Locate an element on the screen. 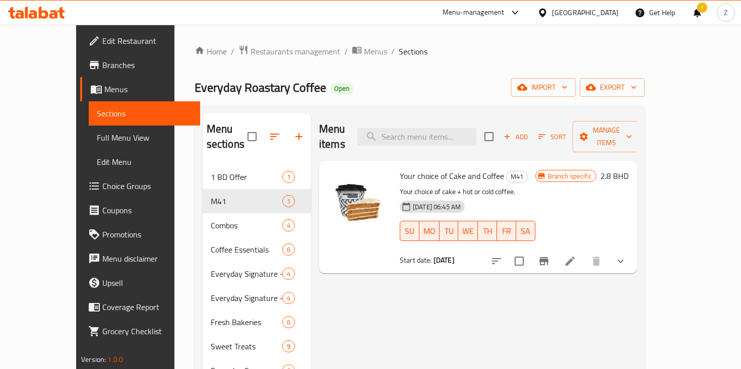 This screenshot has height=369, width=741. button: Add section is located at coordinates (299, 137).